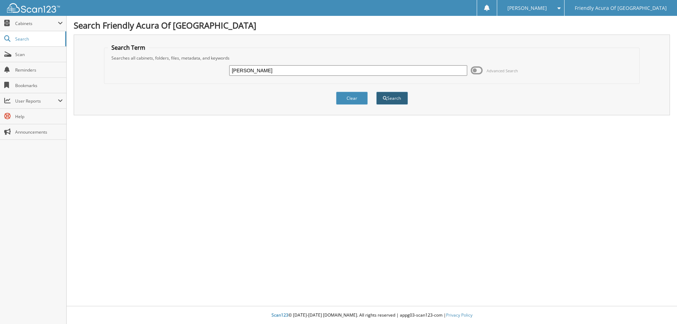 The height and width of the screenshot is (324, 677). I want to click on span: Reminders, so click(39, 70).